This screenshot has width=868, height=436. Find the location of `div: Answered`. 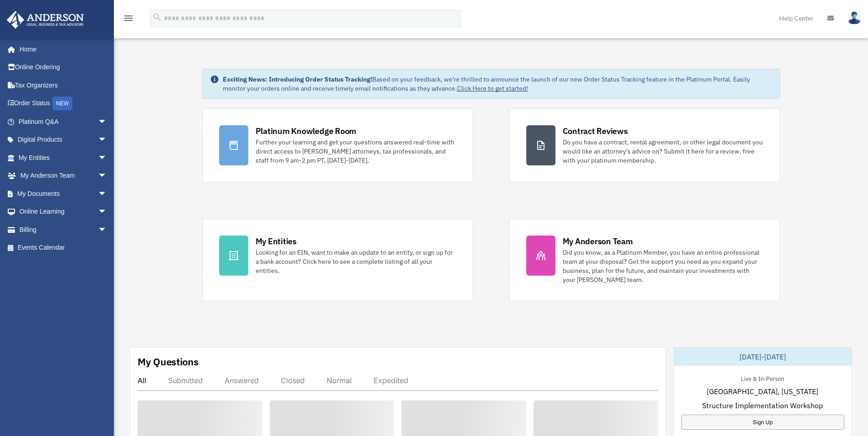

div: Answered is located at coordinates (242, 380).